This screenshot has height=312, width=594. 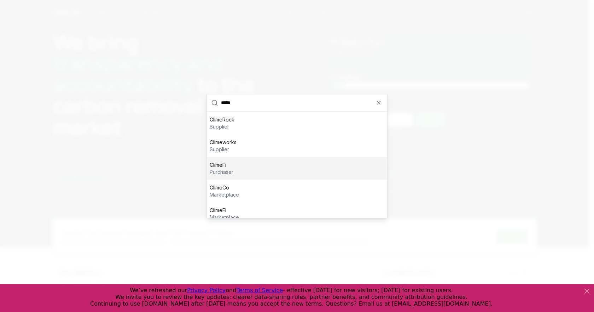 What do you see at coordinates (221, 172) in the screenshot?
I see `p: purchaser` at bounding box center [221, 172].